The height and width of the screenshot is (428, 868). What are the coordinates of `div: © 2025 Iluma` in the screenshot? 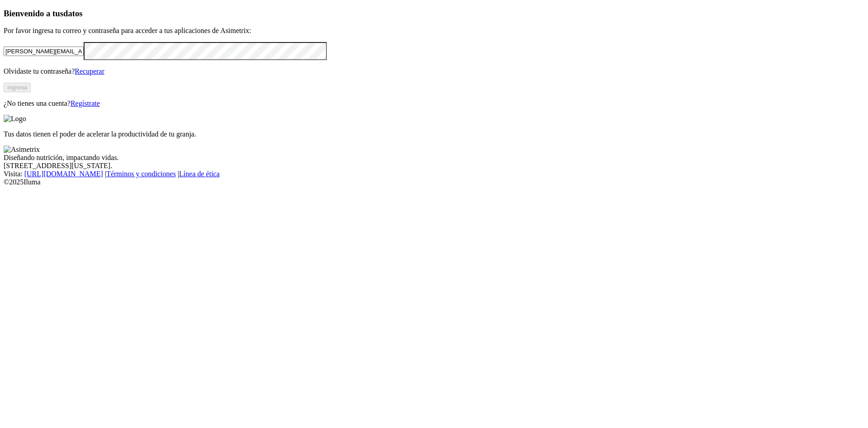 It's located at (434, 182).